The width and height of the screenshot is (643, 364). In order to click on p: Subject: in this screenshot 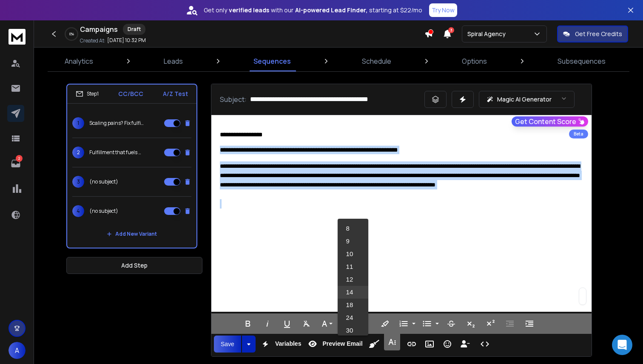, I will do `click(233, 100)`.